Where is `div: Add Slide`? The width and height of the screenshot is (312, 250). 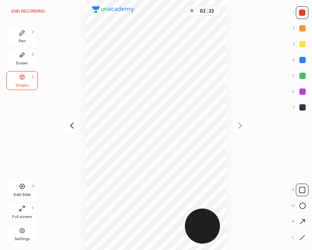
div: Add Slide is located at coordinates (22, 194).